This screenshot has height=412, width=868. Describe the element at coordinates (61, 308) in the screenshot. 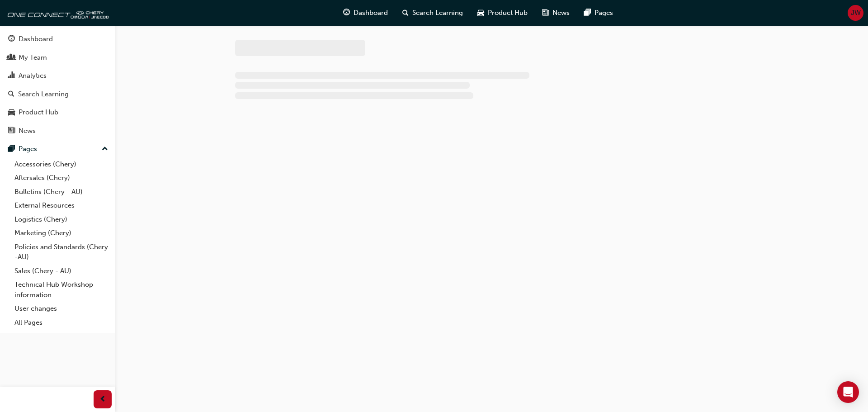

I see `a: User changes` at that location.